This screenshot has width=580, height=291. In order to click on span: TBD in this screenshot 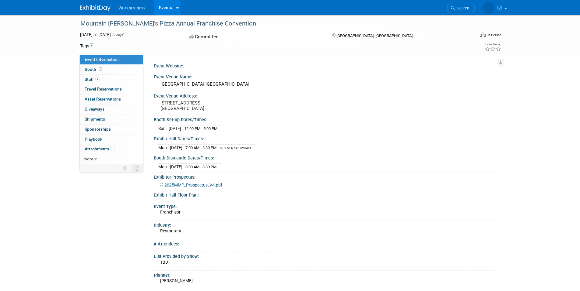, I will do `click(164, 263)`.